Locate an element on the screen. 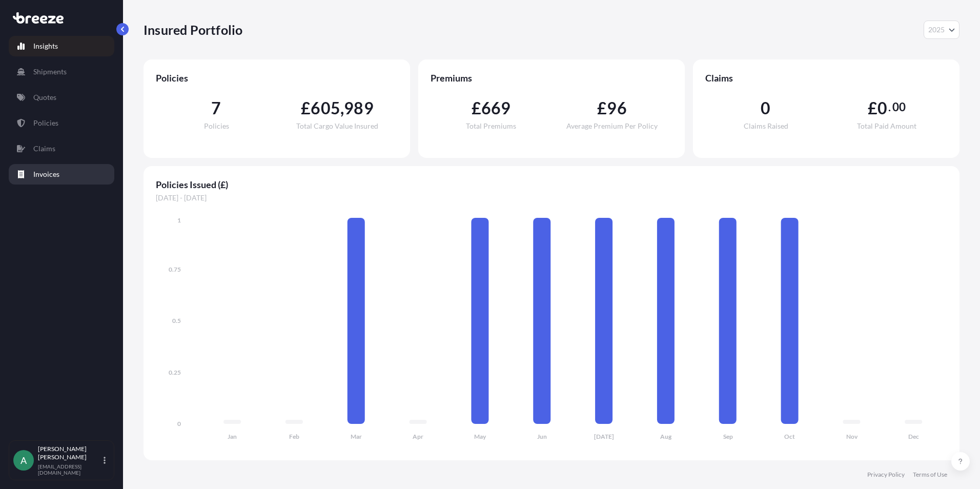 The image size is (980, 489). a: Terms of Use is located at coordinates (930, 475).